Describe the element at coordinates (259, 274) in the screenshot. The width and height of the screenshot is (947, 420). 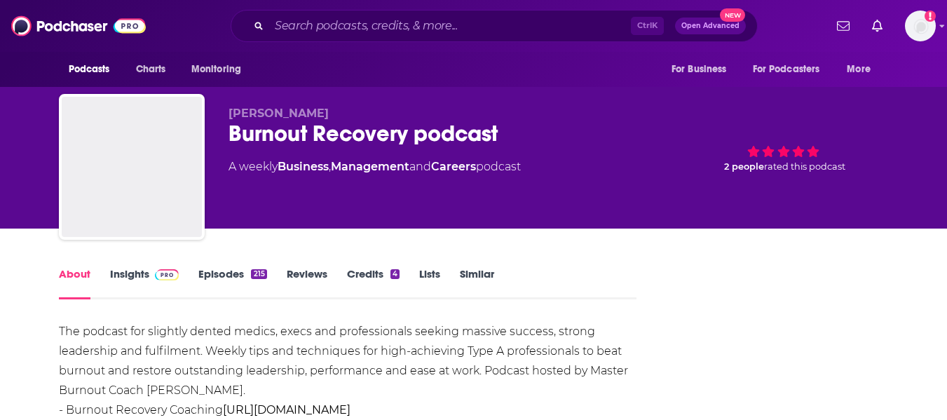
I see `div: 215` at that location.